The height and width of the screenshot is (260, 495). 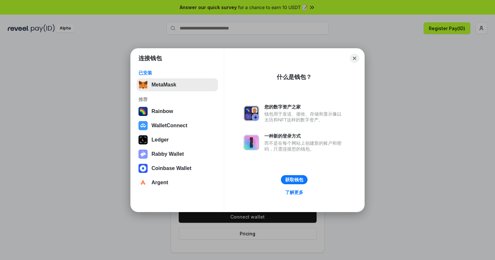 What do you see at coordinates (143, 85) in the screenshot?
I see `img: svg+xml,%3Csvg%20fill%3D%22none%22%20height%3D%2233%22%20viewBox%3D%220%200%2035%2033%22%20width%...` at bounding box center [143, 85].